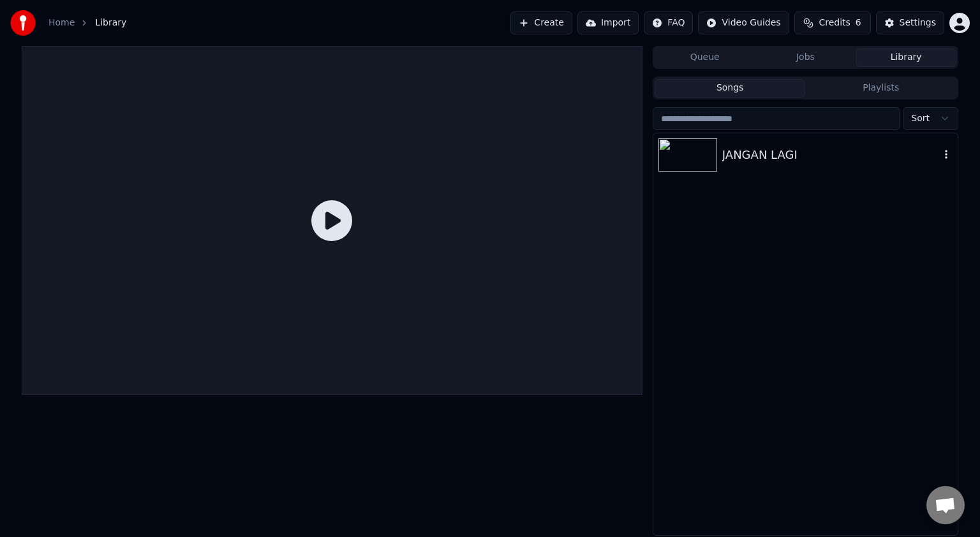 Image resolution: width=980 pixels, height=537 pixels. I want to click on span: Credits, so click(834, 23).